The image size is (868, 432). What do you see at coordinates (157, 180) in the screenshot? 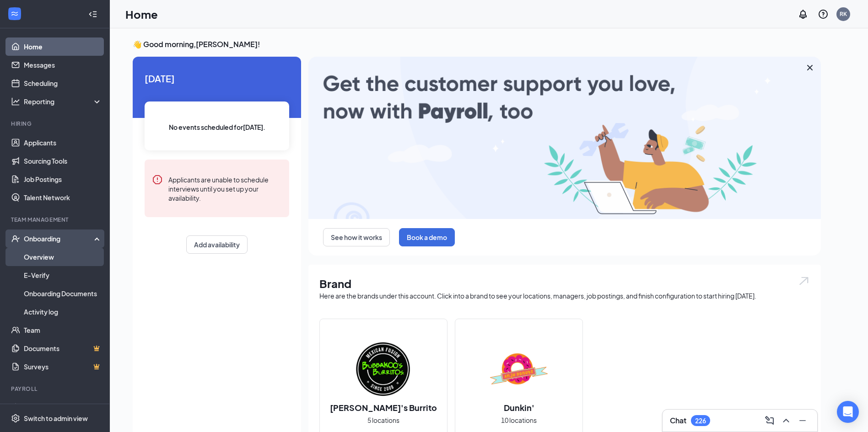
I see `svg: Error` at bounding box center [157, 180].